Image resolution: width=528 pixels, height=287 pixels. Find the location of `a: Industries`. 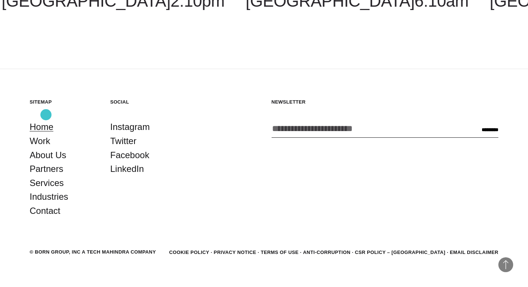

a: Industries is located at coordinates (49, 197).